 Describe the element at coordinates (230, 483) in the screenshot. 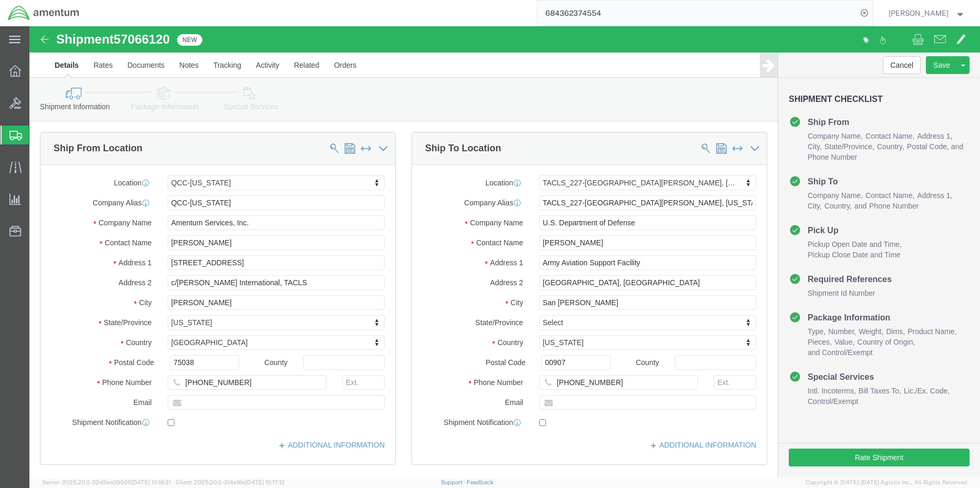

I see `span: Client: 2025.20.0-314a16e` at that location.